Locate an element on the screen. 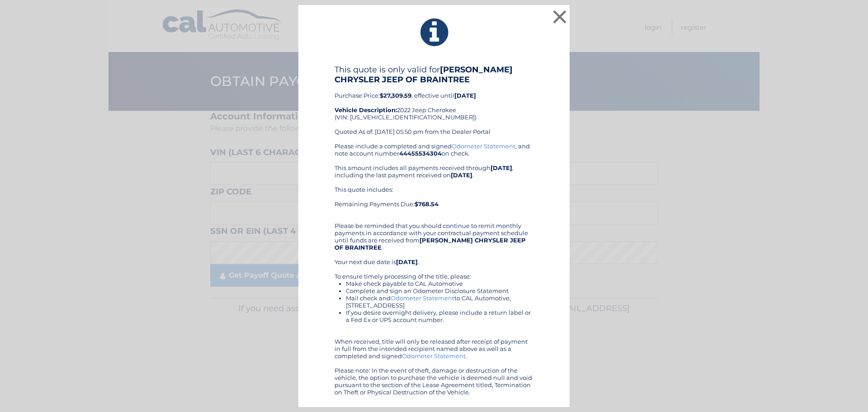  strong: Vehicle Description: is located at coordinates (365, 110).